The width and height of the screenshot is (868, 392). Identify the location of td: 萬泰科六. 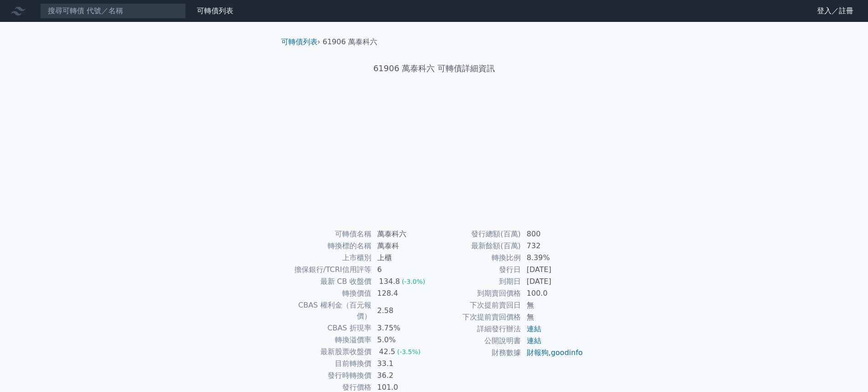
(403, 234).